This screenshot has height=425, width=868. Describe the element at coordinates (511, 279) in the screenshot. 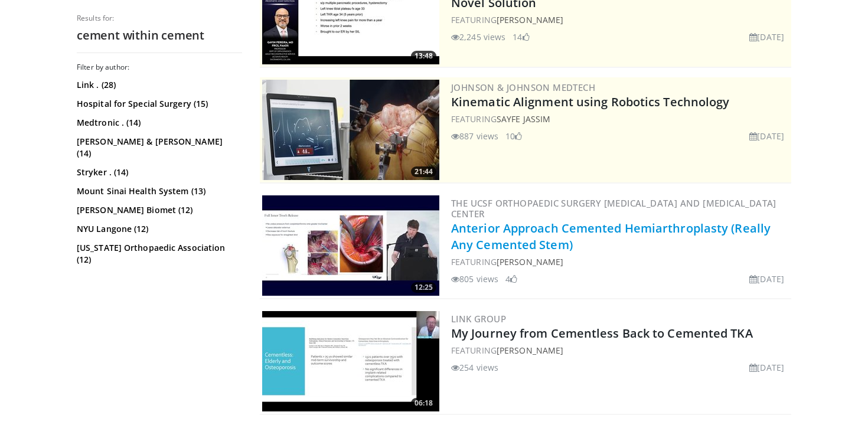

I see `li: 4` at that location.